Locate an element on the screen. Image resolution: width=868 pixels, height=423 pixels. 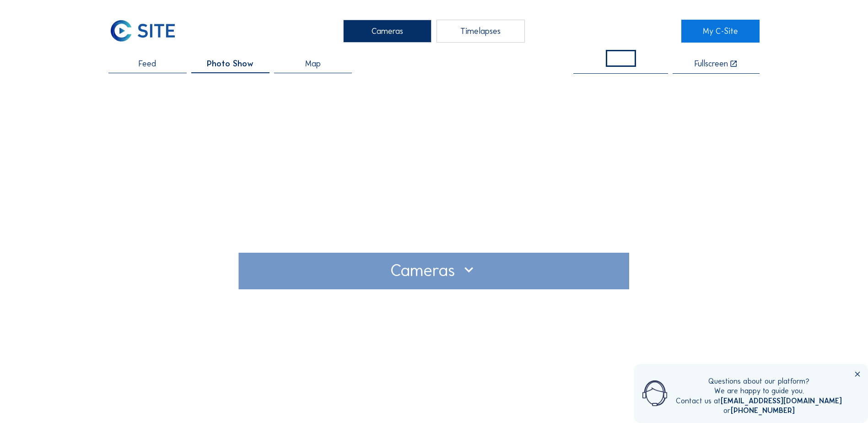
div: Questions about our platform? is located at coordinates (759, 380).